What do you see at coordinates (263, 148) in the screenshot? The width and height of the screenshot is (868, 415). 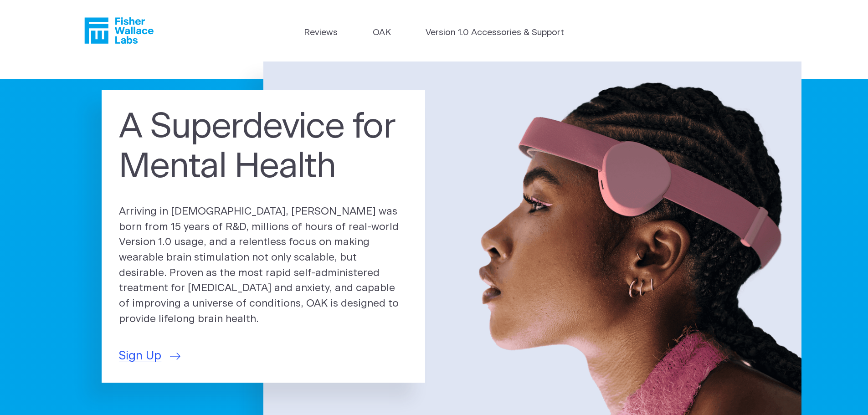 I see `h1: A Superdevice for Mental Health` at bounding box center [263, 148].